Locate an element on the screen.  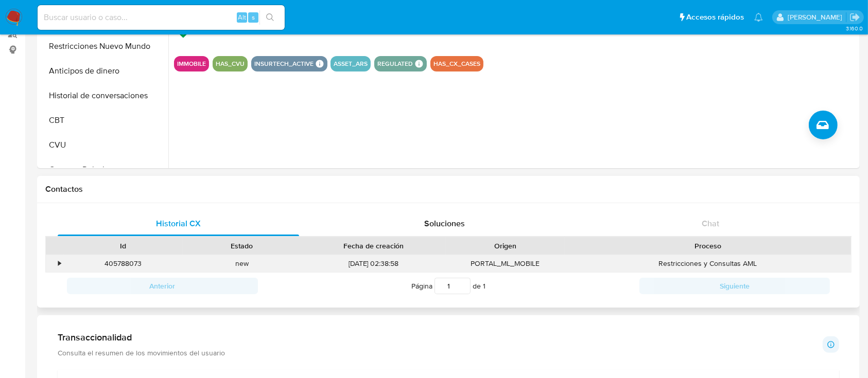
a: Notificaciones is located at coordinates (758, 17).